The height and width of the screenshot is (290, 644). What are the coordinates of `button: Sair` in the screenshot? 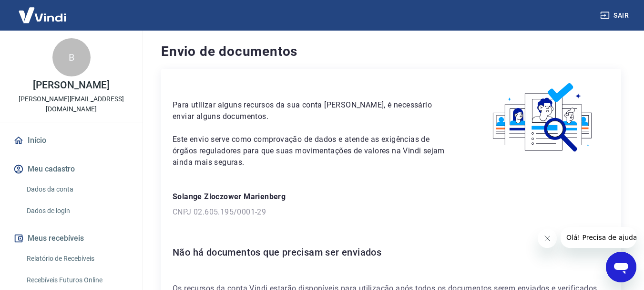 It's located at (615, 15).